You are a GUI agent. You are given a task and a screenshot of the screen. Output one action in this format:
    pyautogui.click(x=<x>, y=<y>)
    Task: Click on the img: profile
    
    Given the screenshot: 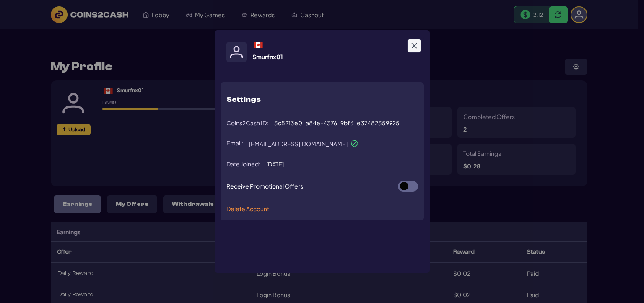 What is the action you would take?
    pyautogui.click(x=237, y=52)
    